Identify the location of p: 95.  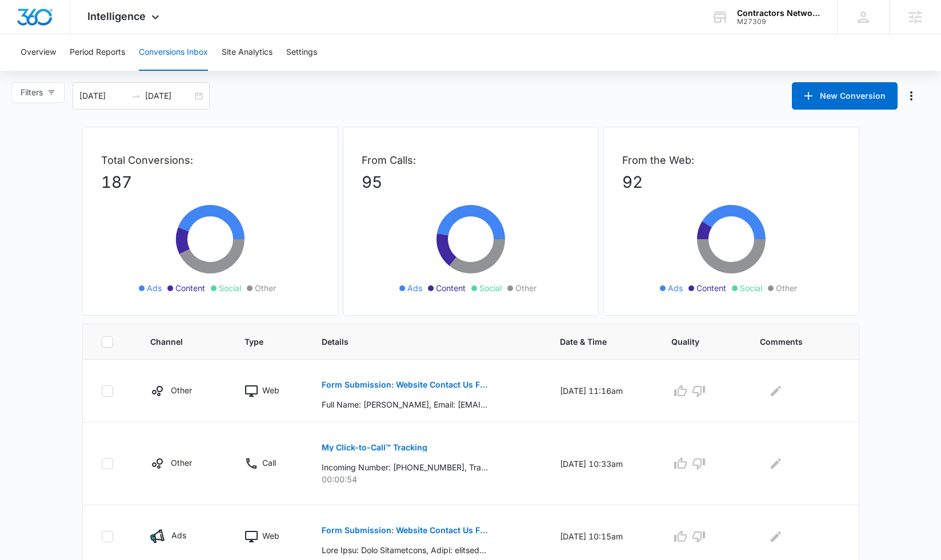
(470, 182).